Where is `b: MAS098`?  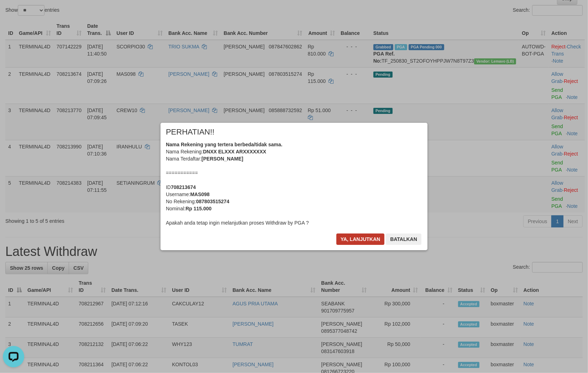 b: MAS098 is located at coordinates (200, 194).